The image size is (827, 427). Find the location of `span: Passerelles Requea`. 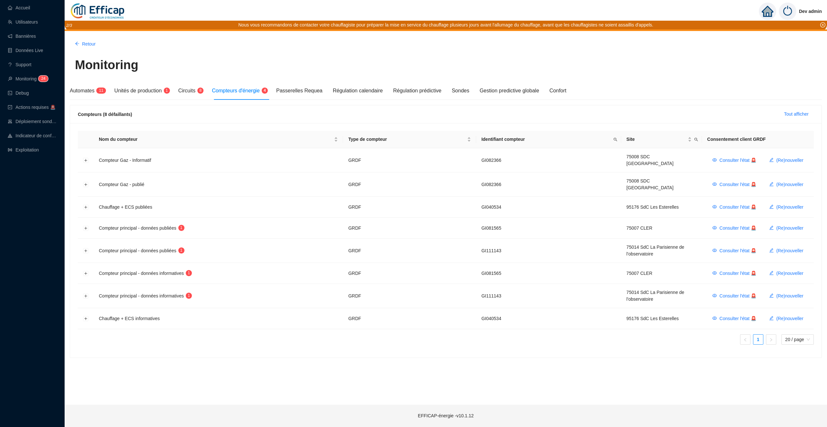

span: Passerelles Requea is located at coordinates (299, 90).